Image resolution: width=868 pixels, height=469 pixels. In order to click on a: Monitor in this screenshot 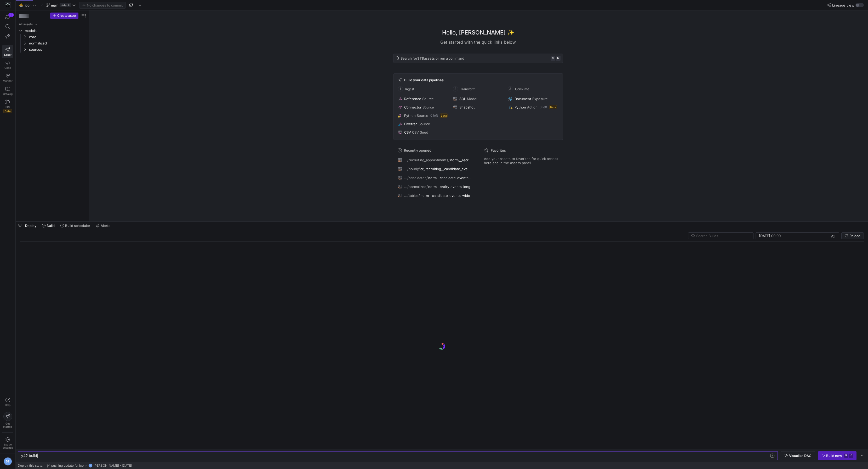, I will do `click(8, 78)`.